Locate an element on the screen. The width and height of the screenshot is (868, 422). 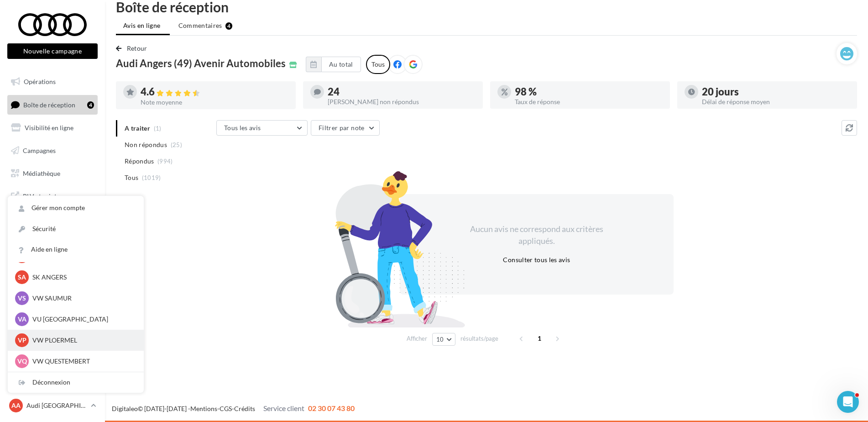
a: CGS is located at coordinates (225, 409).